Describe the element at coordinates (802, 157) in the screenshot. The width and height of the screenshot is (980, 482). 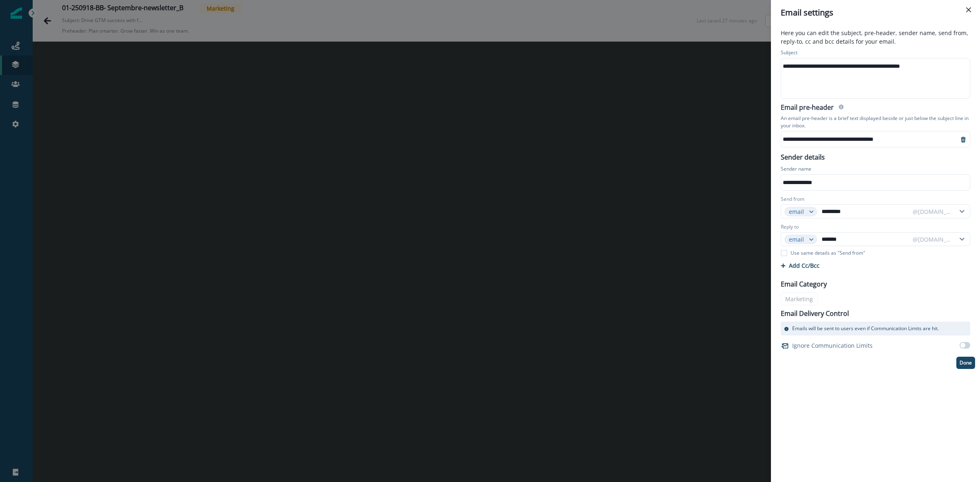
I see `p: Sender details` at that location.